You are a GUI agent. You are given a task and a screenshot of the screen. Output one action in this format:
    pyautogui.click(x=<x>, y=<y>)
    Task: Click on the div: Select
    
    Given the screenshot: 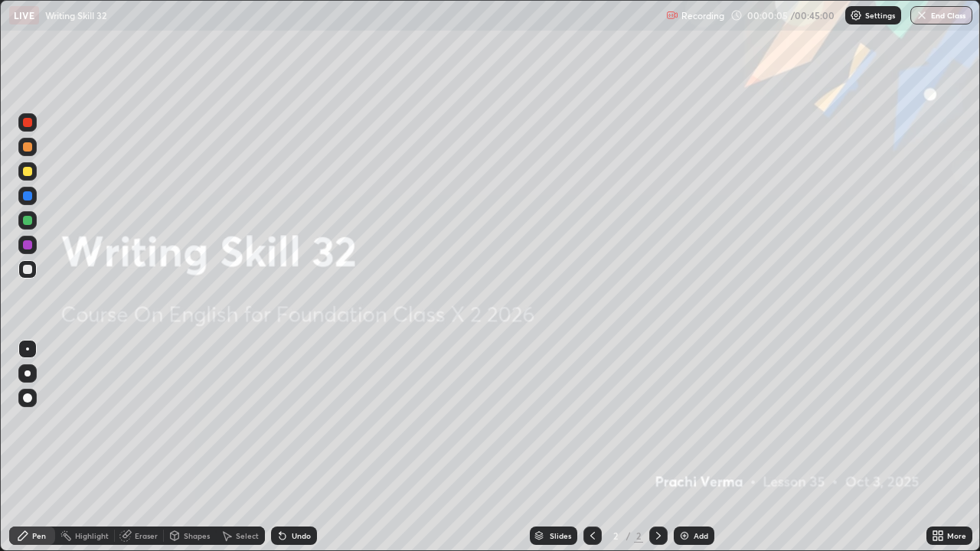 What is the action you would take?
    pyautogui.click(x=247, y=536)
    